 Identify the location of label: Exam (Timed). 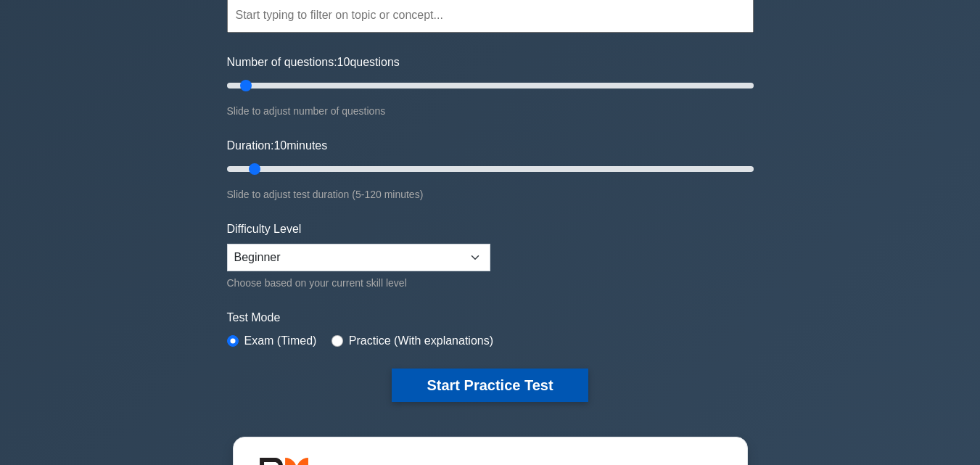
(280, 341).